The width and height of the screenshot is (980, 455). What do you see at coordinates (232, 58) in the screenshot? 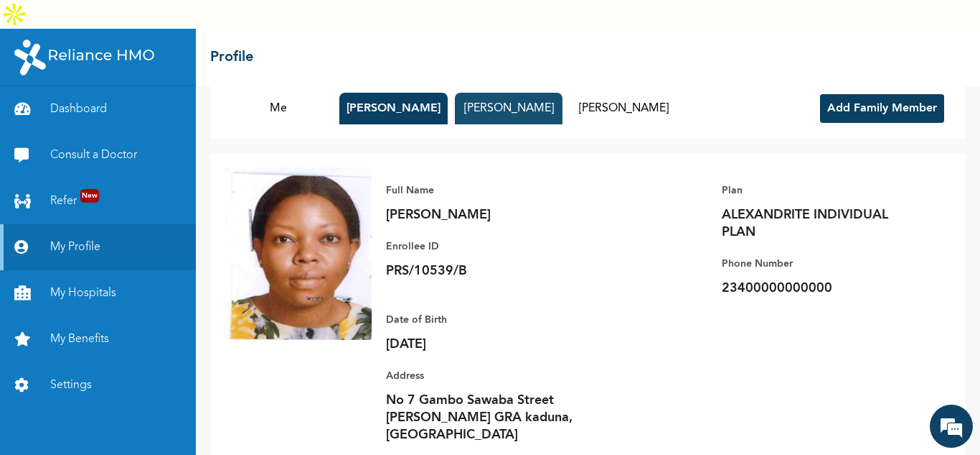
I see `h2: Profile` at bounding box center [232, 58].